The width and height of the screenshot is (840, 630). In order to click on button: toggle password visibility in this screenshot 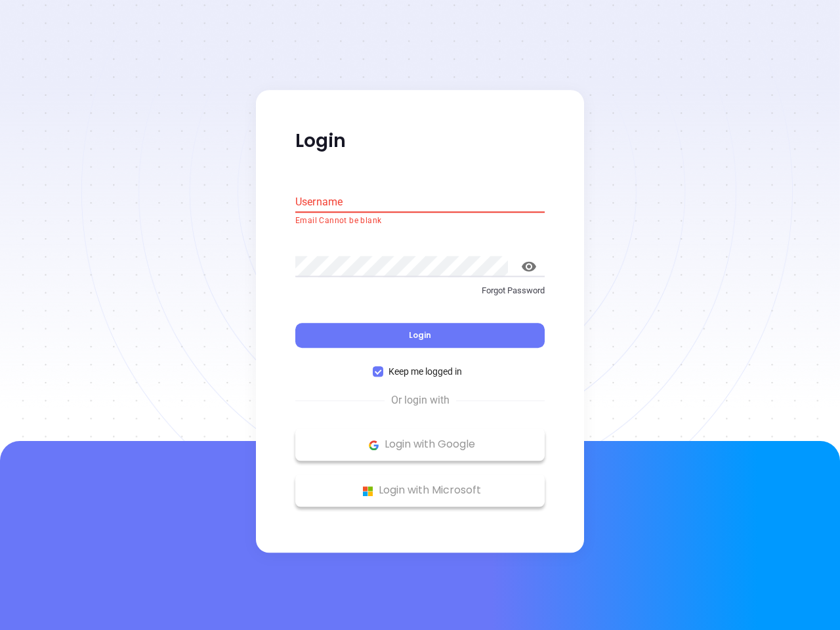, I will do `click(529, 267)`.